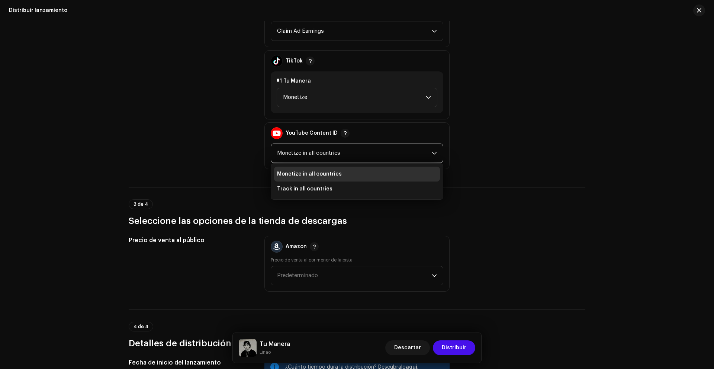 The height and width of the screenshot is (369, 714). Describe the element at coordinates (355, 31) in the screenshot. I see `span: Claim Ad Earnings` at that location.